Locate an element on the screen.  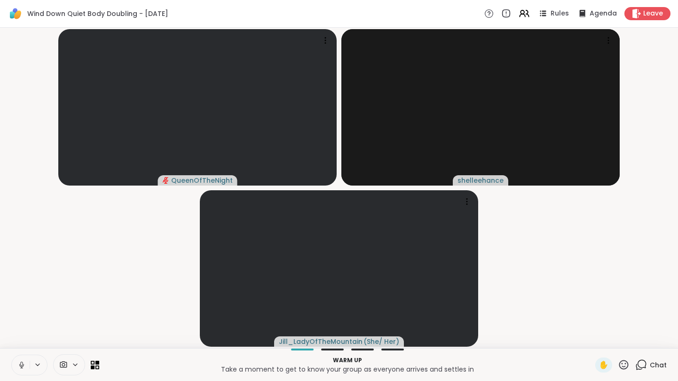
span: Leave is located at coordinates (653, 14).